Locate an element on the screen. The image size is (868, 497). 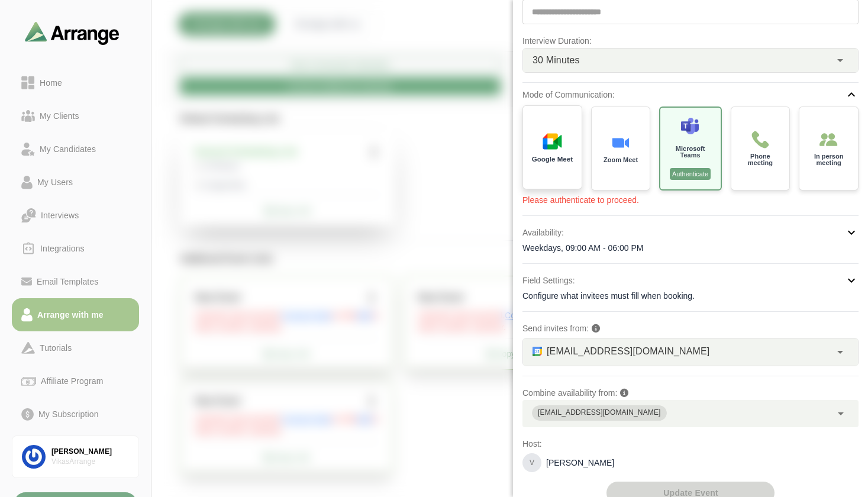
img: Zoom Meet is located at coordinates (621, 142).